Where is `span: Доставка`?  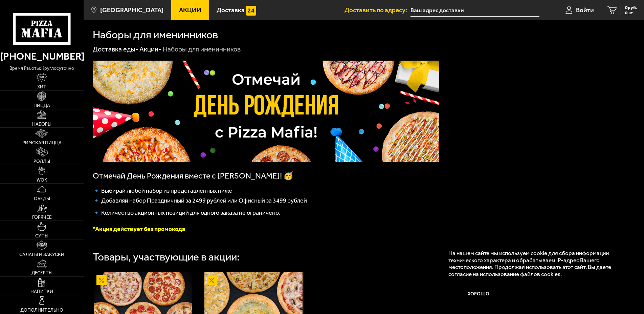
span: Доставка is located at coordinates (231, 10).